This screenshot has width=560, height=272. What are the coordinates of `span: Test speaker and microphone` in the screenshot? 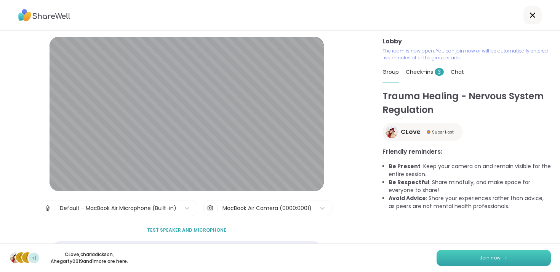 It's located at (187, 230).